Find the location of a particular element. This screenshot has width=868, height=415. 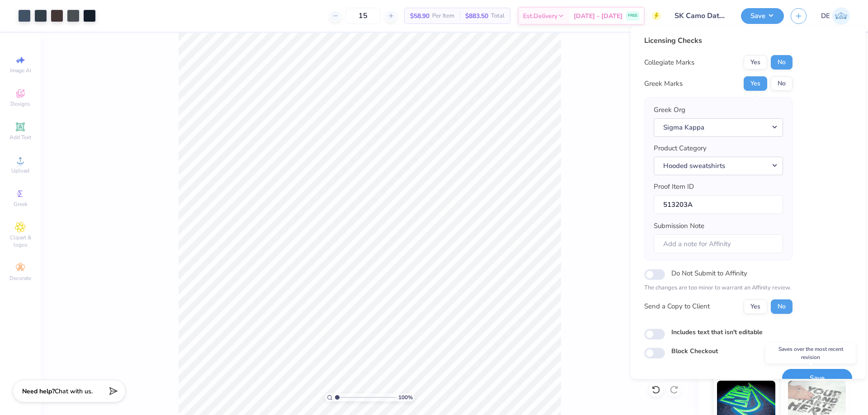

span: $883.50 is located at coordinates (476, 16).